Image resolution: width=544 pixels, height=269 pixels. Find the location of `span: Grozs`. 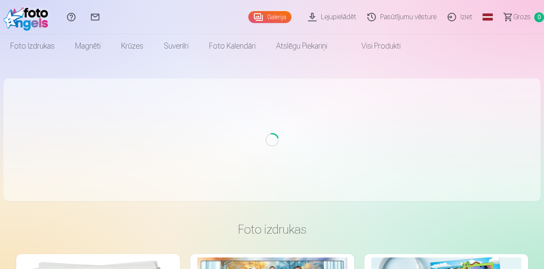

span: Grozs is located at coordinates (522, 17).